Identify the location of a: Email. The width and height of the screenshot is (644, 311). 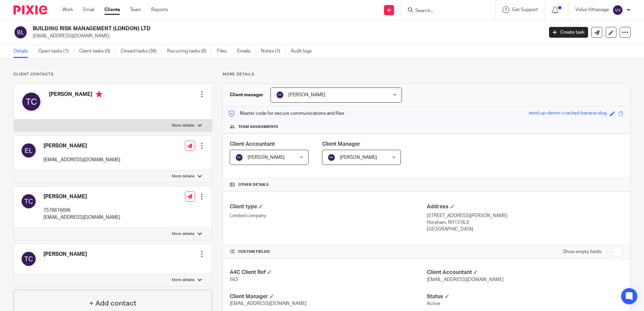
(89, 10).